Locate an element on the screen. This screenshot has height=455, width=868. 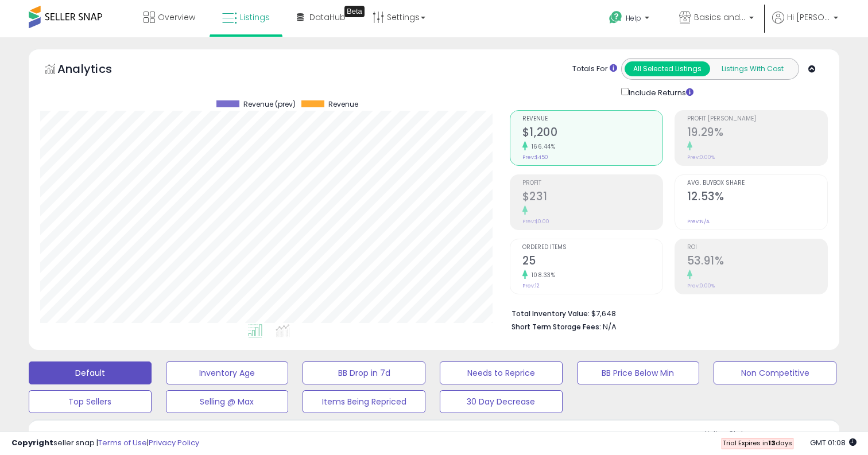
h2: 19.29% is located at coordinates (757, 133).